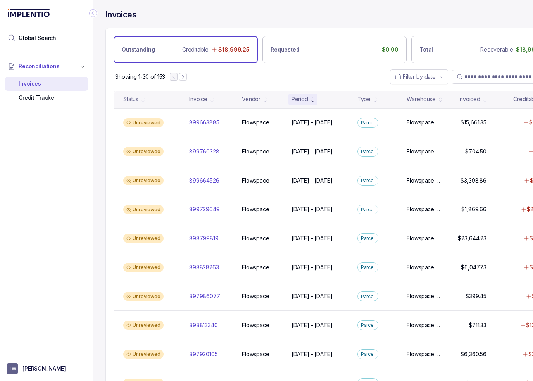 Image resolution: width=533 pixels, height=381 pixels. What do you see at coordinates (204, 239) in the screenshot?
I see `p: 898799819` at bounding box center [204, 239].